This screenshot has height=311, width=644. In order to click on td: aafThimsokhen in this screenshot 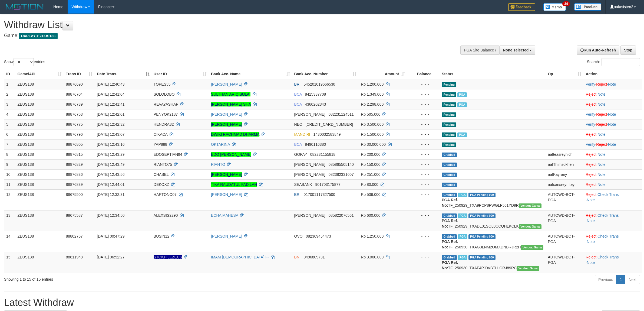, I will do `click(564, 164)`.